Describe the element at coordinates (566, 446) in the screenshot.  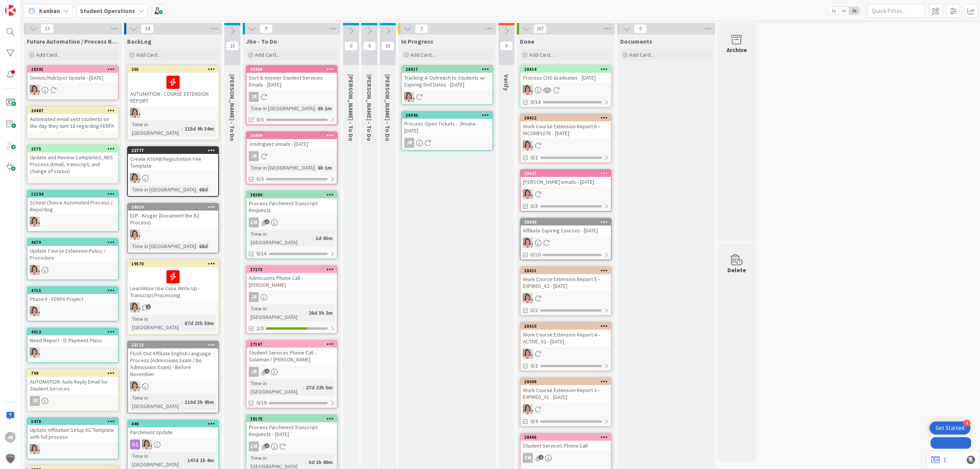
I see `div: Student Services Phone Call` at that location.